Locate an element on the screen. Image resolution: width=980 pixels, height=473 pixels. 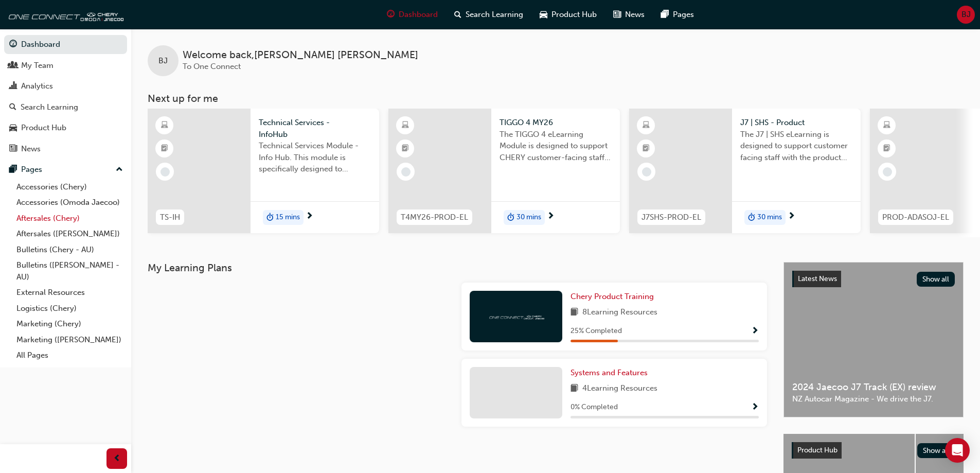
span: News is located at coordinates (635, 14).